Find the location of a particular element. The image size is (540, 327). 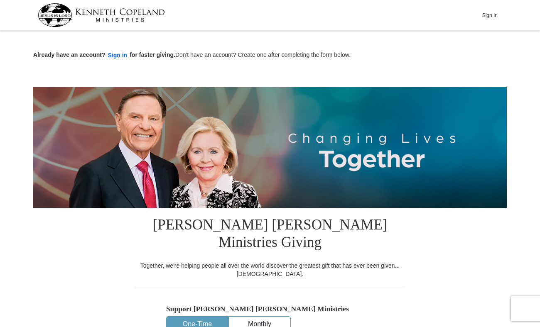

button: Sign in is located at coordinates (118, 55).